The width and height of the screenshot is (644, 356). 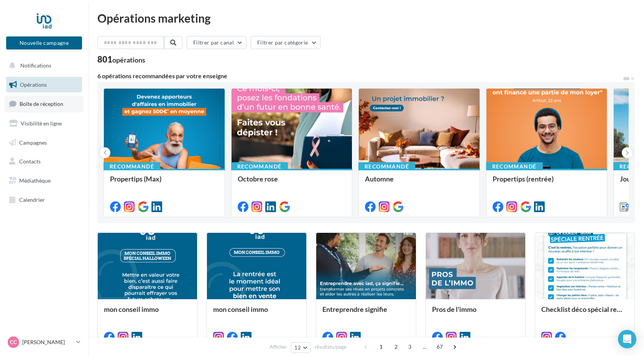 What do you see at coordinates (366, 18) in the screenshot?
I see `div: Opérations marketing` at bounding box center [366, 18].